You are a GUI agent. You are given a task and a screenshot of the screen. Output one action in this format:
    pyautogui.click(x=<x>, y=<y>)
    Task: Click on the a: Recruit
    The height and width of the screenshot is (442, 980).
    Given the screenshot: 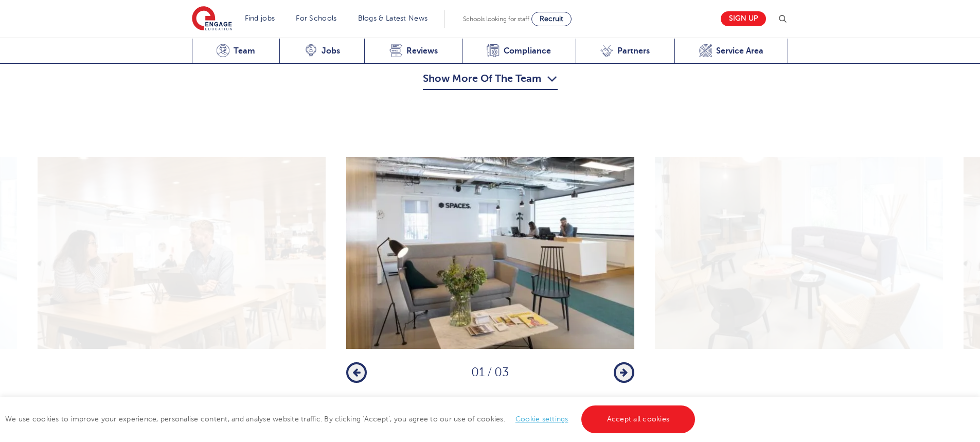 What is the action you would take?
    pyautogui.click(x=551, y=19)
    